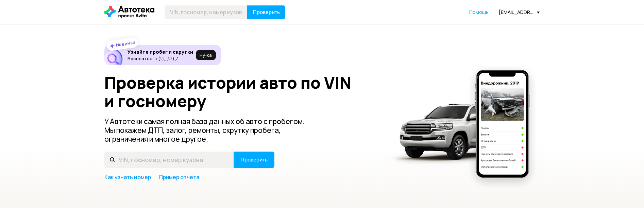  I want to click on h1: Проверка истории авто по VIN и госномеру, so click(243, 92).